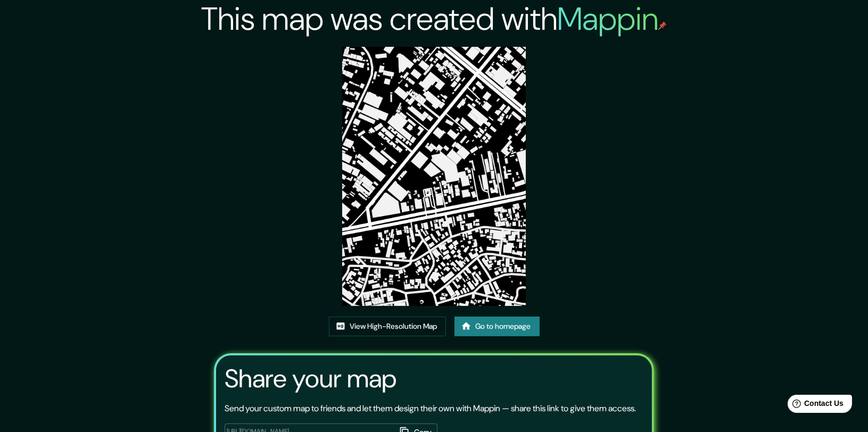 This screenshot has height=432, width=868. Describe the element at coordinates (434, 176) in the screenshot. I see `img: created-map` at that location.